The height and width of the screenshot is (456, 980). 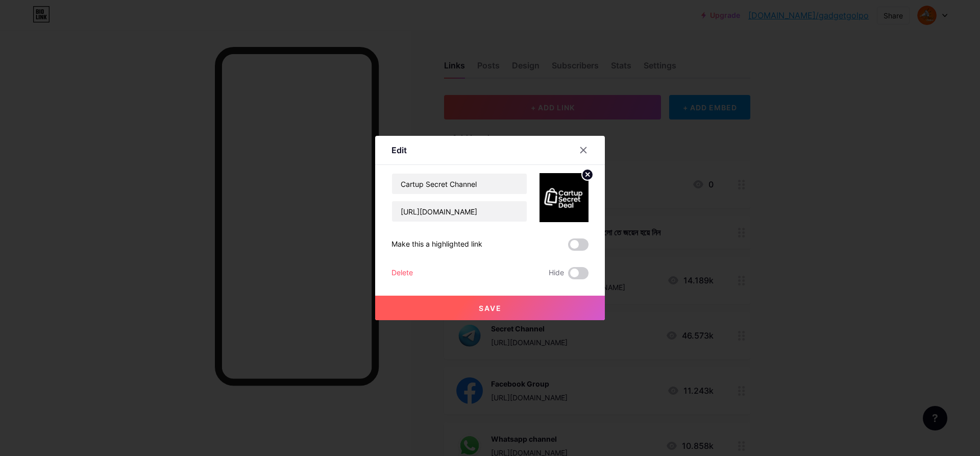 I want to click on button: Save, so click(x=490, y=308).